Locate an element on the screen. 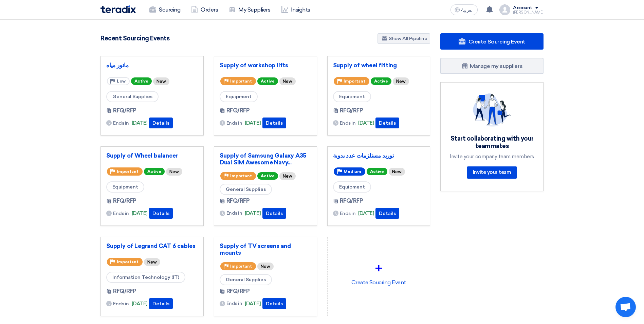 The height and width of the screenshot is (324, 644). img: invite_your_team.svg is located at coordinates (492, 110).